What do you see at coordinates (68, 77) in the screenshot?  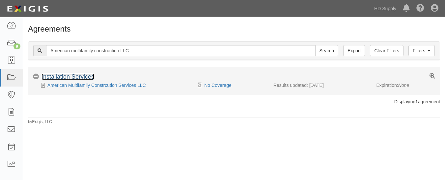 I see `div: Installation Services` at bounding box center [68, 77].